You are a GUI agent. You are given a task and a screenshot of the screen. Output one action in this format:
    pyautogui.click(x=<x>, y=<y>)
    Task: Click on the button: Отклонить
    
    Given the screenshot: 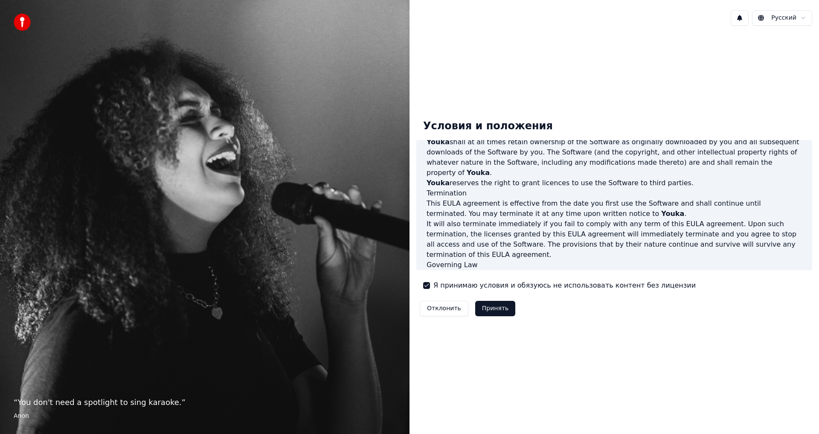 What is the action you would take?
    pyautogui.click(x=444, y=308)
    